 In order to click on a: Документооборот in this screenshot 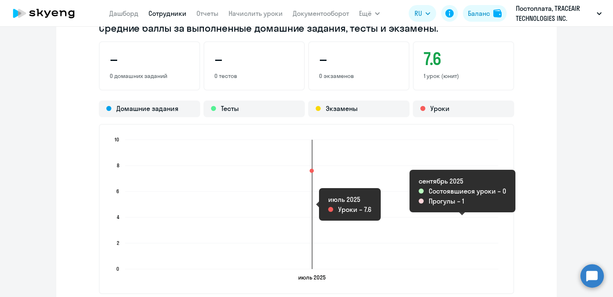, I will do `click(321, 13)`.